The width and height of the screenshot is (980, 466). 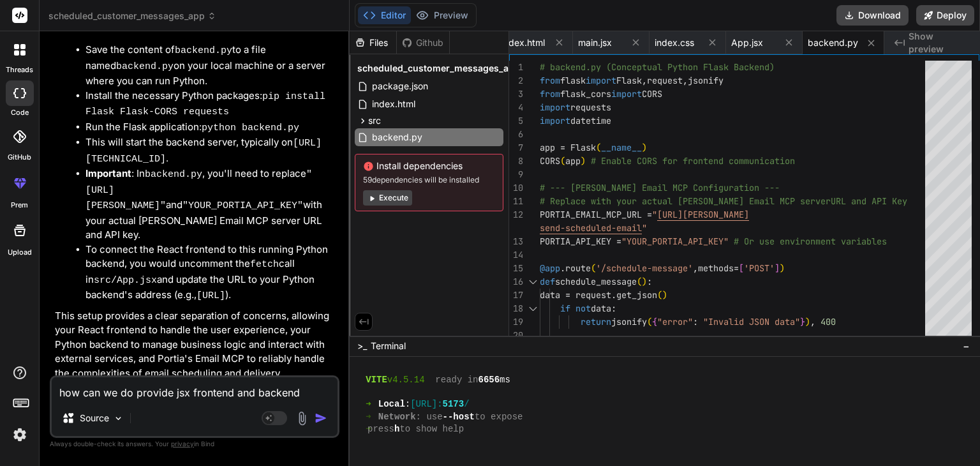 I want to click on span: 5173, so click(x=453, y=404).